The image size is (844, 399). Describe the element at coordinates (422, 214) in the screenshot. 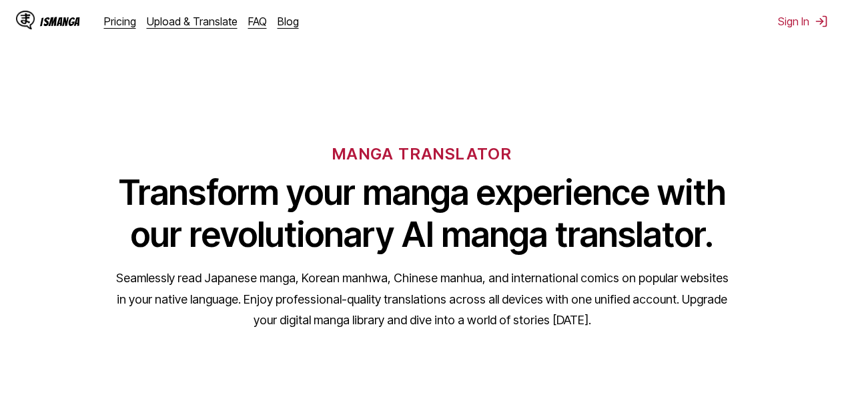

I see `h1: Transform your manga experience with our revolutionary AI manga translator.` at that location.